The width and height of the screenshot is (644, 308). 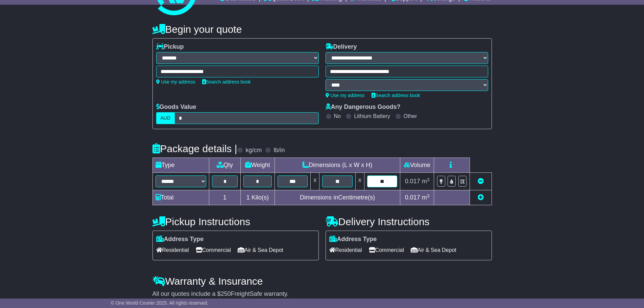 What do you see at coordinates (226, 294) in the screenshot?
I see `span: 250` at bounding box center [226, 294].